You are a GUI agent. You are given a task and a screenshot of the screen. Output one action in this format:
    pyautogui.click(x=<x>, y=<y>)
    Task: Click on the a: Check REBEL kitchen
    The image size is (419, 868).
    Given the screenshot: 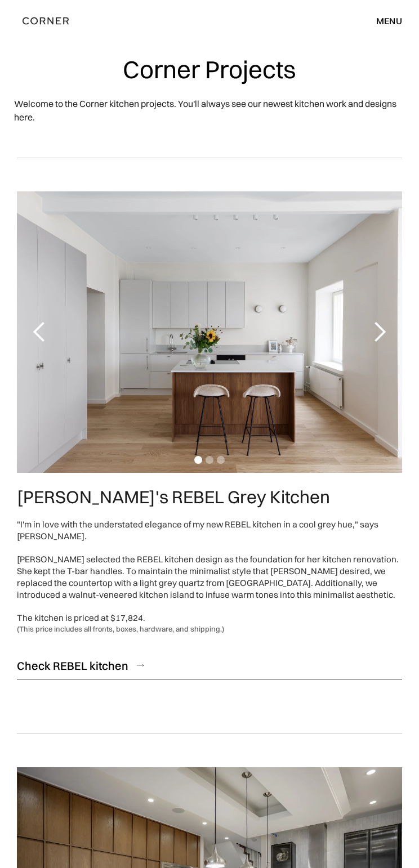 What is the action you would take?
    pyautogui.click(x=210, y=665)
    